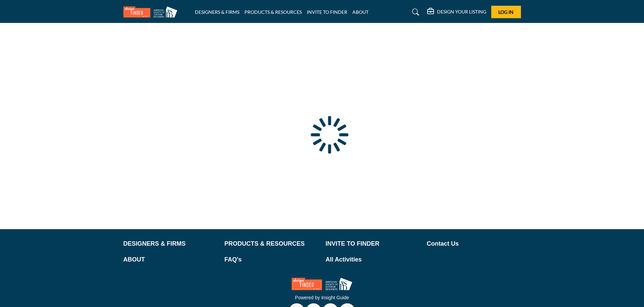 This screenshot has width=644, height=307. I want to click on a: Search, so click(414, 12).